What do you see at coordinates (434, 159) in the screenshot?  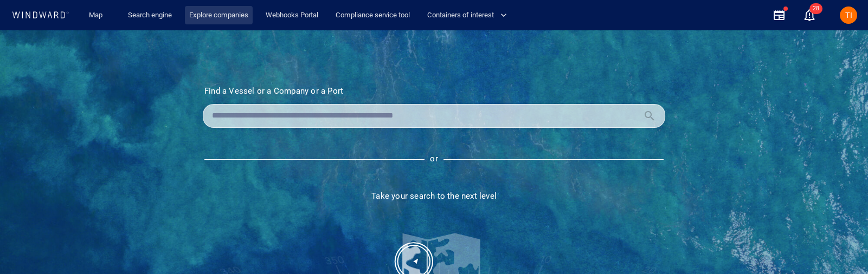 I see `span: or` at bounding box center [434, 159].